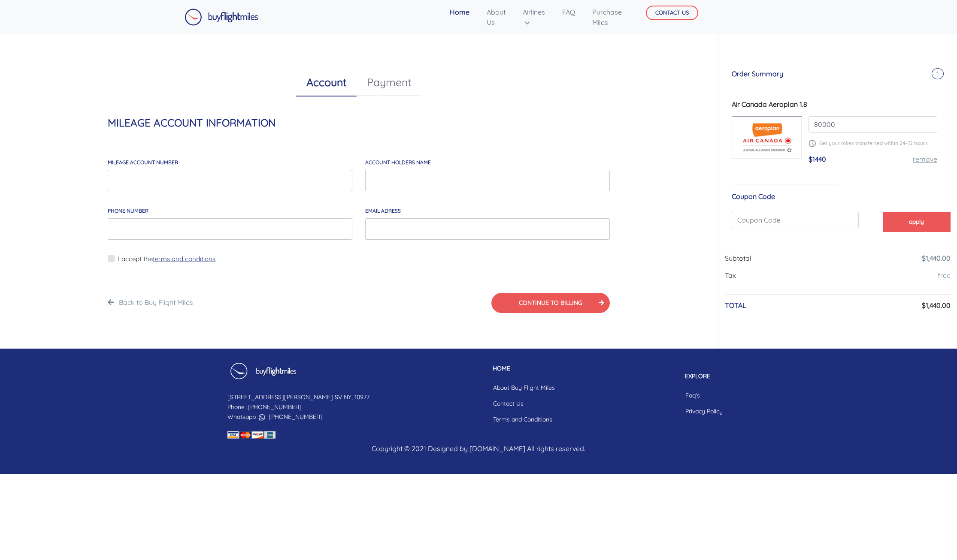  I want to click on h4: MILEAGE ACCOUNT INFORMATION, so click(359, 122).